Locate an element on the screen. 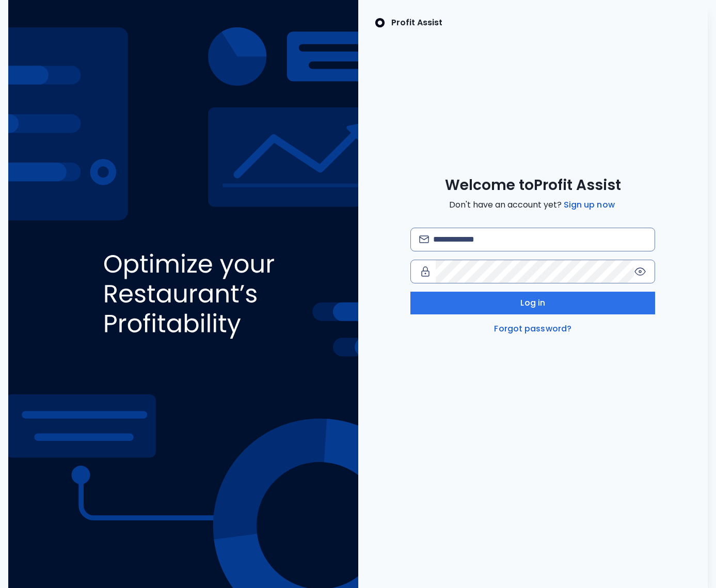 This screenshot has height=588, width=716. a: Sign up now is located at coordinates (589, 205).